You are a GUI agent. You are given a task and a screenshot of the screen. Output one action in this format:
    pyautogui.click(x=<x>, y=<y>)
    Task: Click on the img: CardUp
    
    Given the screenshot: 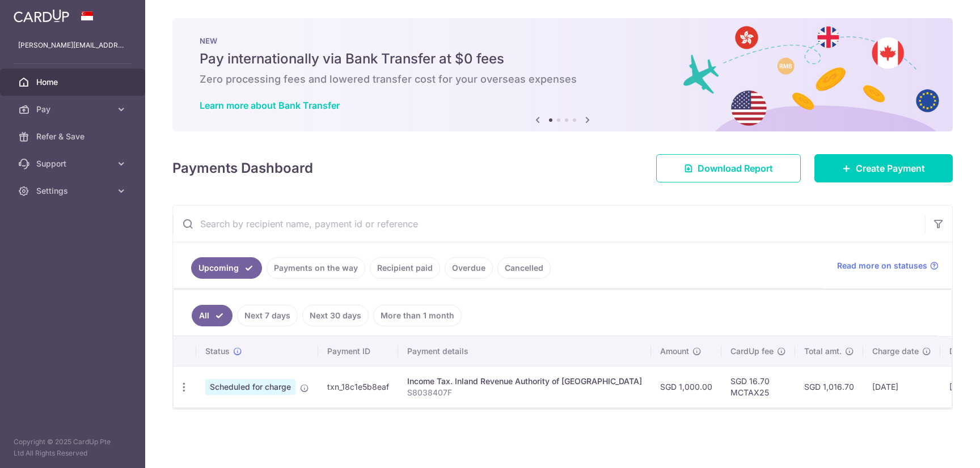 What is the action you would take?
    pyautogui.click(x=41, y=16)
    